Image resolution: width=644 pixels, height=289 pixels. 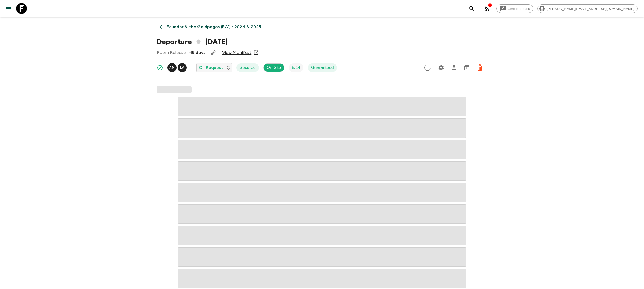 I want to click on button: search adventures, so click(x=472, y=9).